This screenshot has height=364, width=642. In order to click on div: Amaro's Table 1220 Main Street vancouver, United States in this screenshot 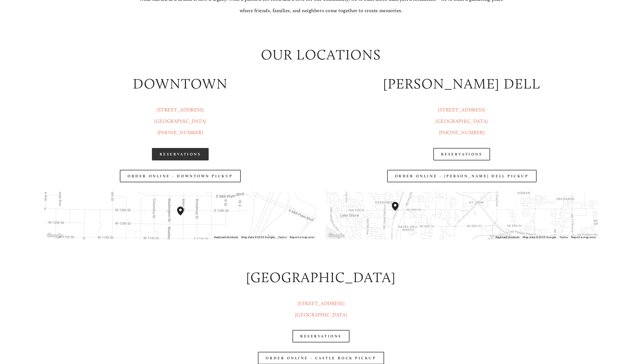, I will do `click(184, 216)`.